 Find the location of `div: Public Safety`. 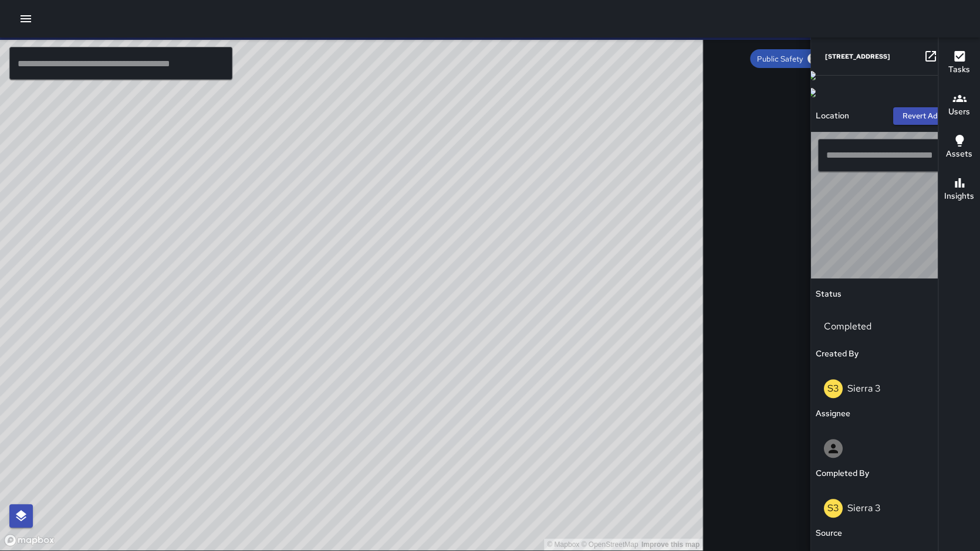

div: Public Safety is located at coordinates (785, 59).